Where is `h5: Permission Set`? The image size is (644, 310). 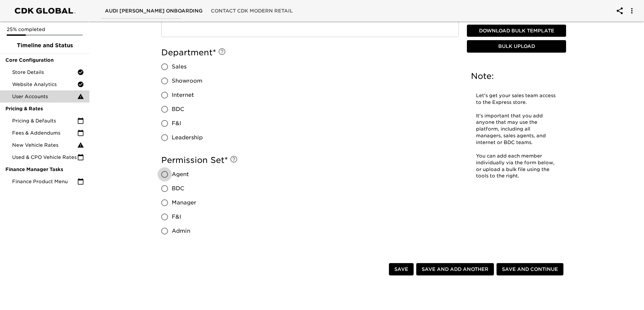 h5: Permission Set is located at coordinates (310, 160).